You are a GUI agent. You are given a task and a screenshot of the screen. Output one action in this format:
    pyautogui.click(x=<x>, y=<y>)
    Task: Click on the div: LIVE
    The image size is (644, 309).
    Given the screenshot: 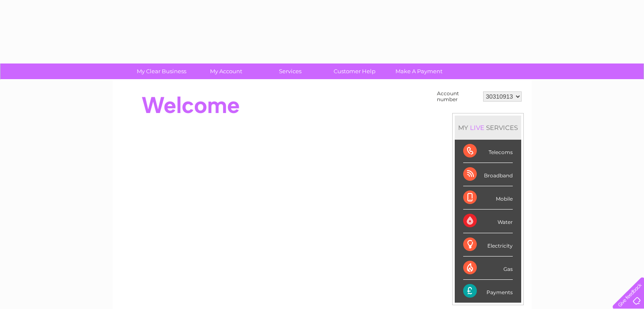 What is the action you would take?
    pyautogui.click(x=477, y=128)
    